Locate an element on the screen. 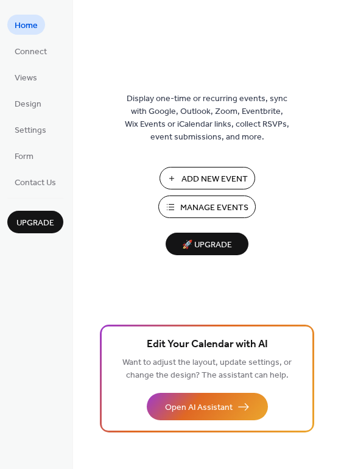 This screenshot has height=469, width=341. button: Upgrade is located at coordinates (35, 222).